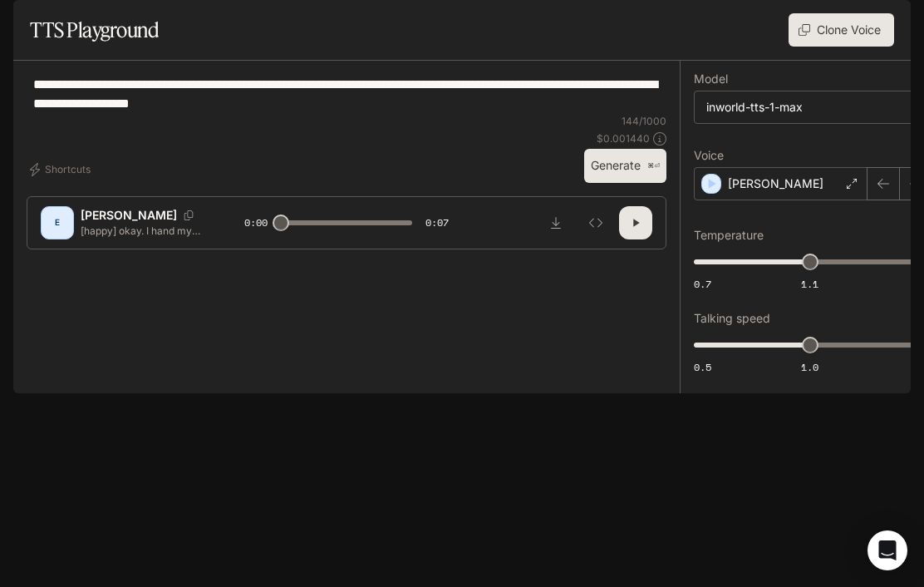  What do you see at coordinates (702, 367) in the screenshot?
I see `span: 0.5` at bounding box center [702, 367].